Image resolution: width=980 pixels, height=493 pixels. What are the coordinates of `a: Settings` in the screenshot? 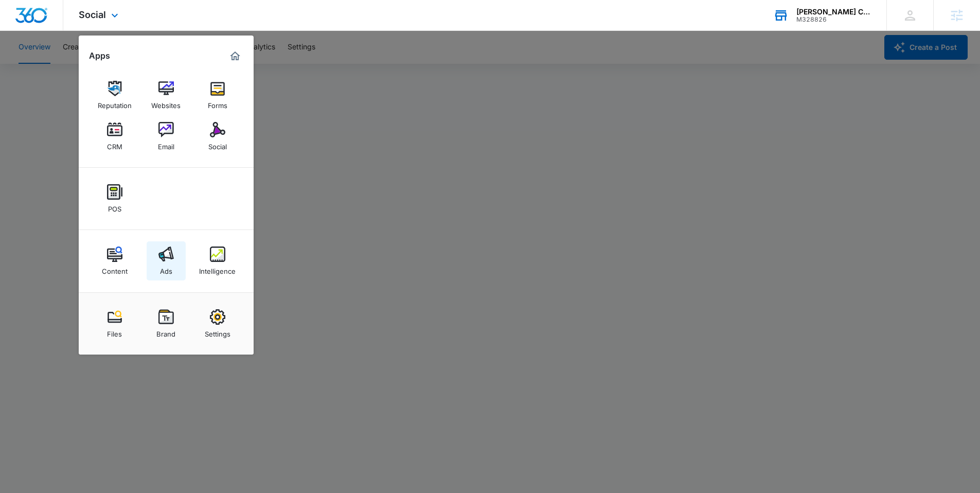 It's located at (218, 324).